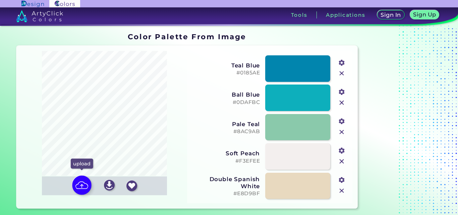 The image size is (458, 215). Describe the element at coordinates (40, 16) in the screenshot. I see `img: logo_artyclick_colors_white.svg` at that location.